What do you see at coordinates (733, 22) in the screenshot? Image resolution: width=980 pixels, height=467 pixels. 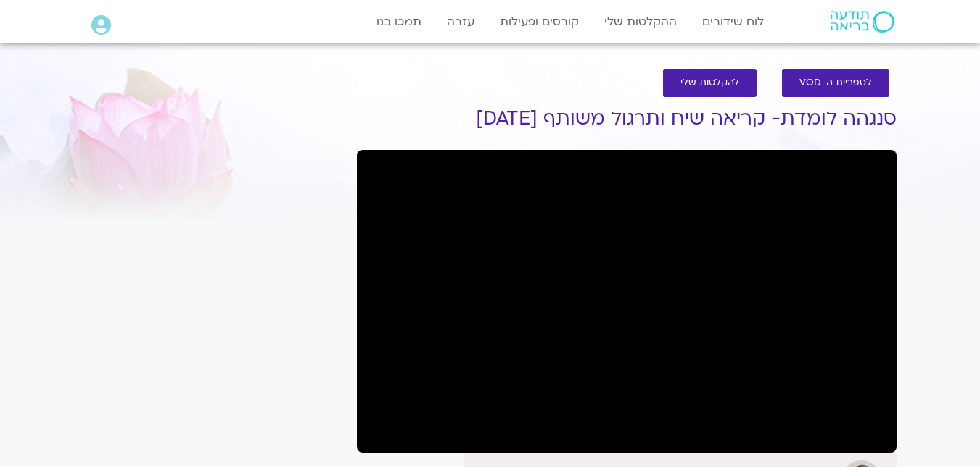 I see `a: לוח שידורים` at bounding box center [733, 22].